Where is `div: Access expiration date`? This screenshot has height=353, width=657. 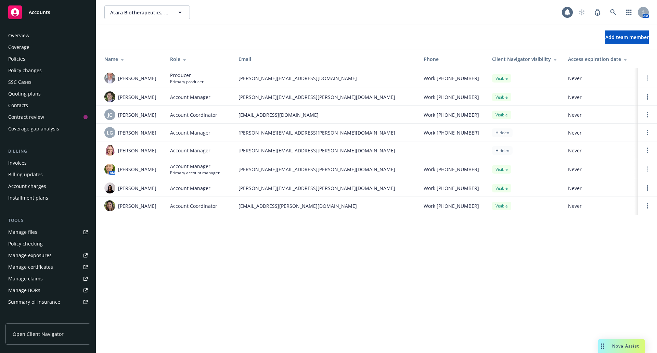 div: Access expiration date is located at coordinates (601, 59).